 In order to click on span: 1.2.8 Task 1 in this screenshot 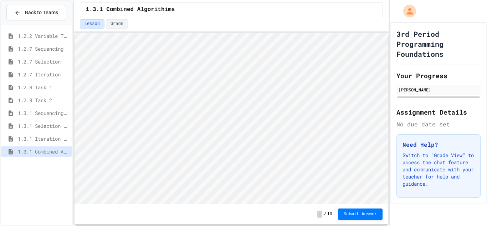, I will do `click(43, 87)`.